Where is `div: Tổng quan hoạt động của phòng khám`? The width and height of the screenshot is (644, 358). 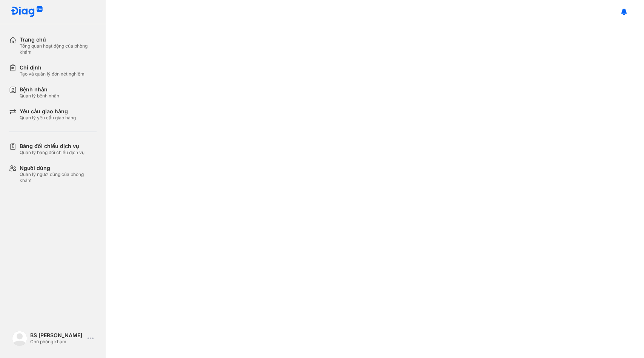 div: Tổng quan hoạt động của phòng khám is located at coordinates (58, 49).